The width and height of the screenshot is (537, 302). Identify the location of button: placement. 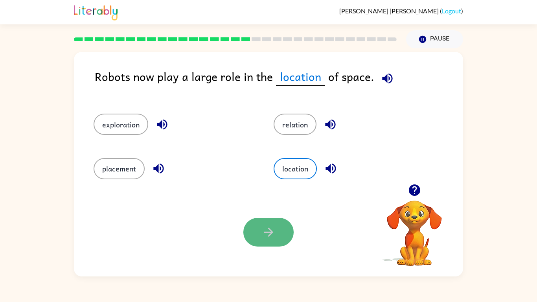
(119, 169).